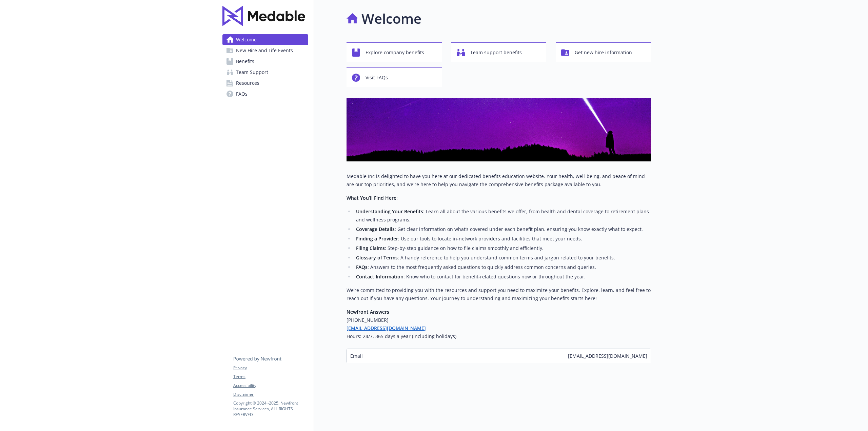 The image size is (868, 431). Describe the element at coordinates (502, 258) in the screenshot. I see `li: : A handy reference to help you understand common terms and jargon related to your benefits.` at that location.